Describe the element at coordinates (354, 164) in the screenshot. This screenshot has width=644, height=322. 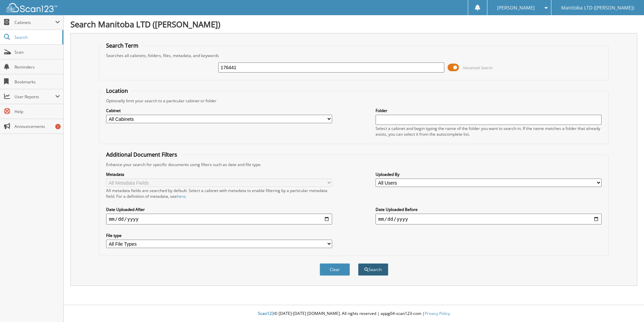
I see `div: Enhance your search for specific documents using filters such as date and file type.` at that location.